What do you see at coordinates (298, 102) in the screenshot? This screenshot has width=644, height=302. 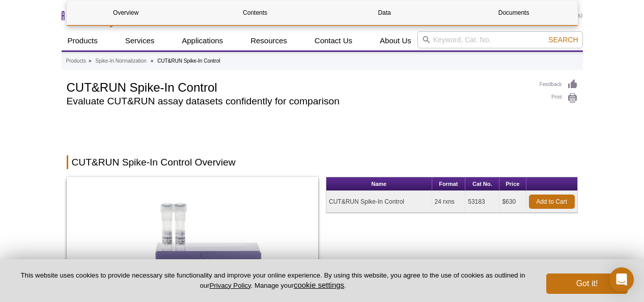 I see `h2: Evaluate CUT&RUN assay datasets confidently for comparison` at bounding box center [298, 102].